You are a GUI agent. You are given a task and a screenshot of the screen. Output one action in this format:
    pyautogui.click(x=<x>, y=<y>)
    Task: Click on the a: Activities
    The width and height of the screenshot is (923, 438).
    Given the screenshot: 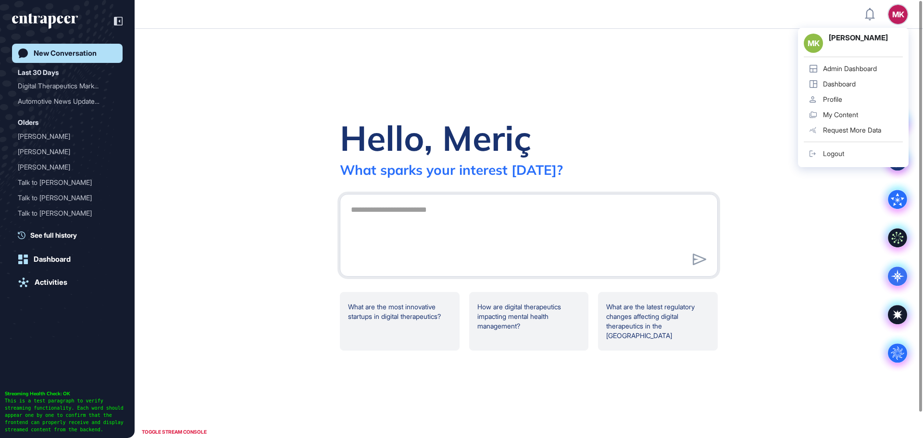 What is the action you would take?
    pyautogui.click(x=67, y=283)
    